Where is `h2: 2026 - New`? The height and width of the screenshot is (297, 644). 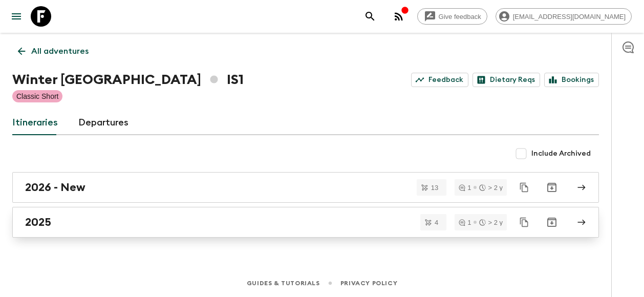 h2: 2026 - New is located at coordinates (55, 188).